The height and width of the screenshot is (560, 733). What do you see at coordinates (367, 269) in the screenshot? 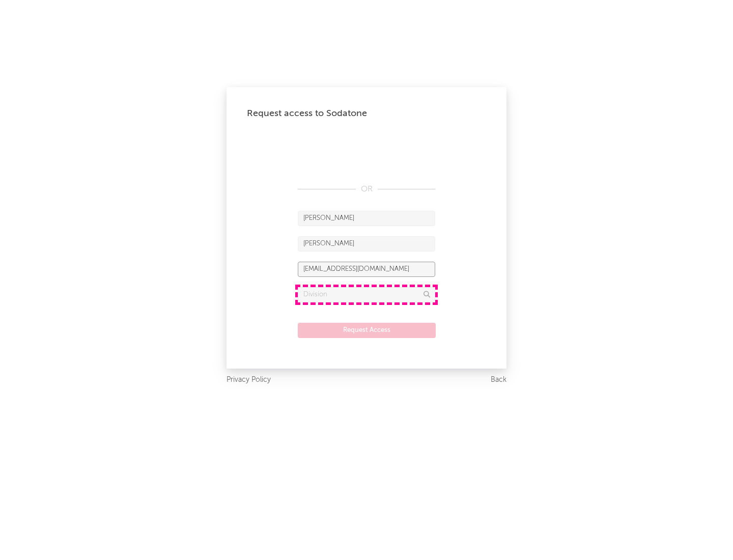
I see `input: Email` at bounding box center [367, 269].